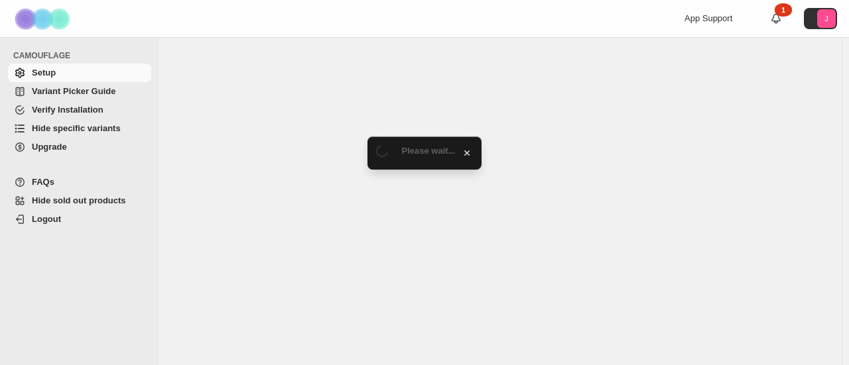  Describe the element at coordinates (80, 182) in the screenshot. I see `a: FAQs` at that location.